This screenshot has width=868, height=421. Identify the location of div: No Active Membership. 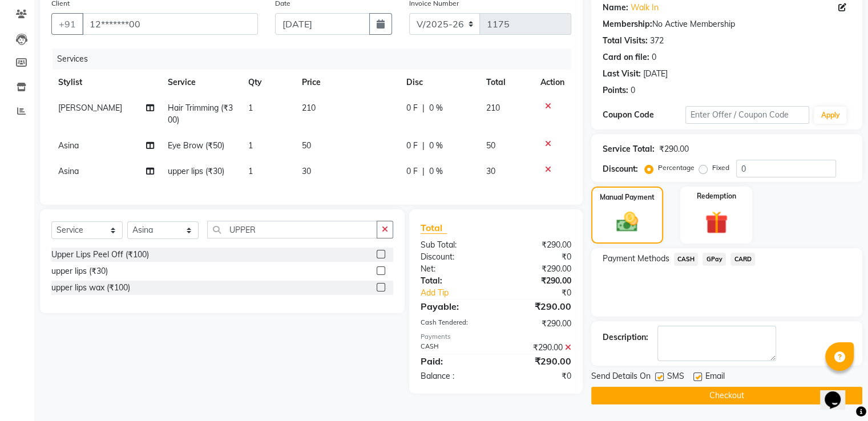
(727, 24).